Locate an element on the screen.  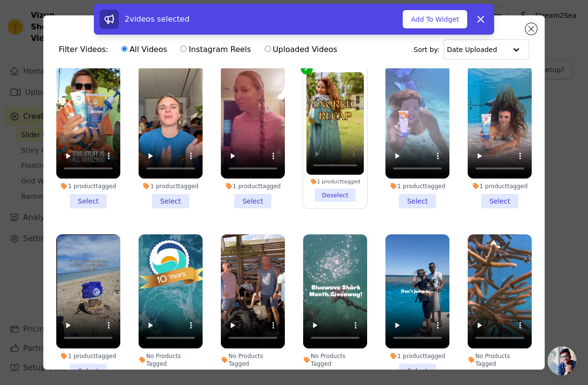
a: Open chat is located at coordinates (562, 361).